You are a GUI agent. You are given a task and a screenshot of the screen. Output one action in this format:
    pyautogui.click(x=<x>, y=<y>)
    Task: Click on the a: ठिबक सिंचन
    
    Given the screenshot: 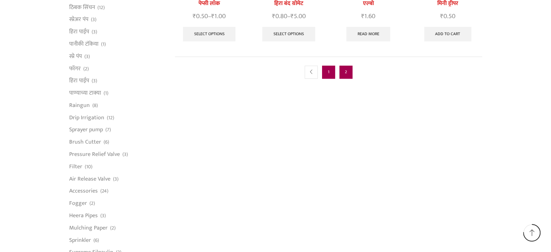 What is the action you would take?
    pyautogui.click(x=82, y=7)
    